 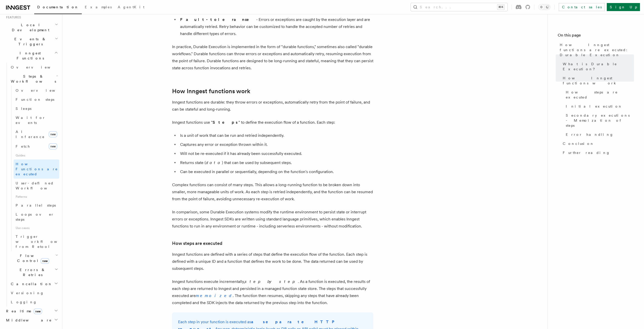 I want to click on li: Can be executed in parallel or sequentially, depending on the function's configuration., so click(x=276, y=172).